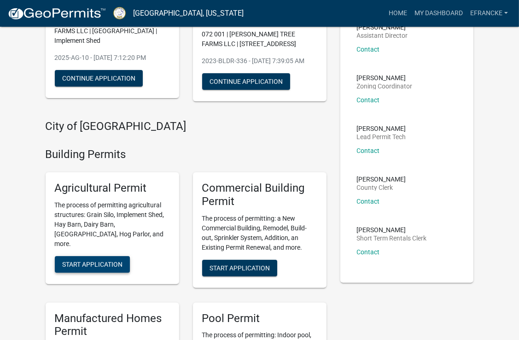 This screenshot has width=519, height=340. Describe the element at coordinates (398, 13) in the screenshot. I see `a: Home` at that location.